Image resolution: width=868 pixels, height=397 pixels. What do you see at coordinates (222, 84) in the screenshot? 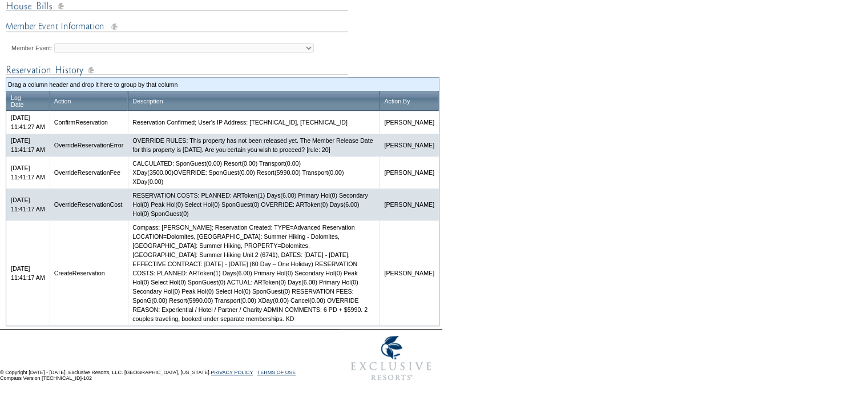
I see `td: Drag a column header and drop it here to group by that column` at bounding box center [222, 84].